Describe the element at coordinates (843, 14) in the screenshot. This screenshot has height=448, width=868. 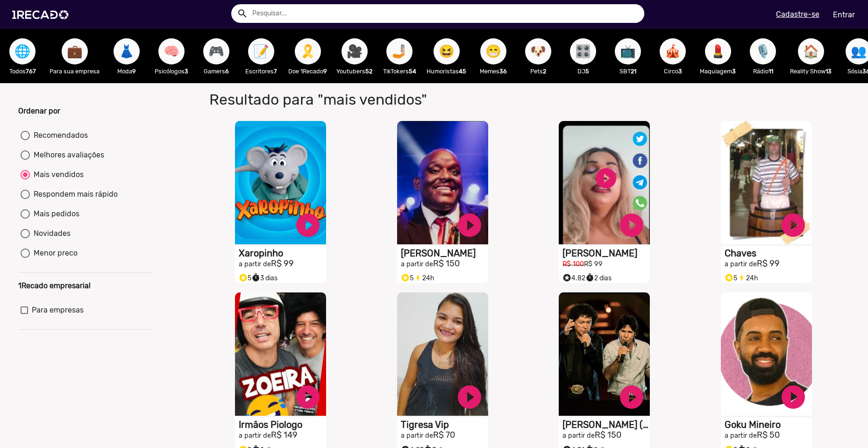
I see `a: Entrar` at that location.